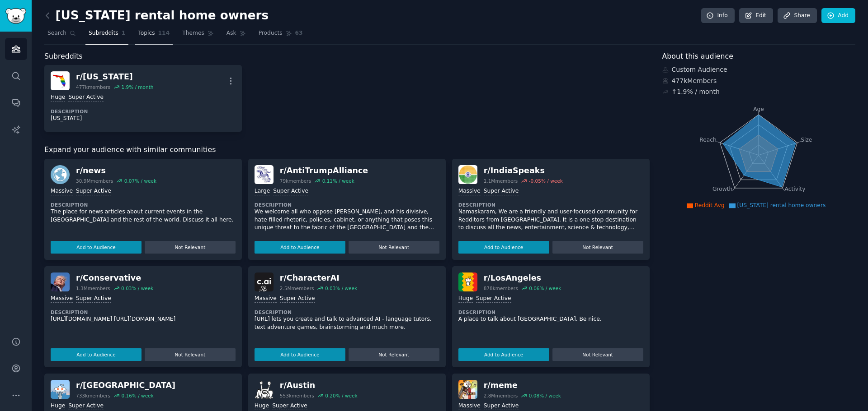 This screenshot has height=411, width=868. I want to click on img: GummySearch logo, so click(16, 16).